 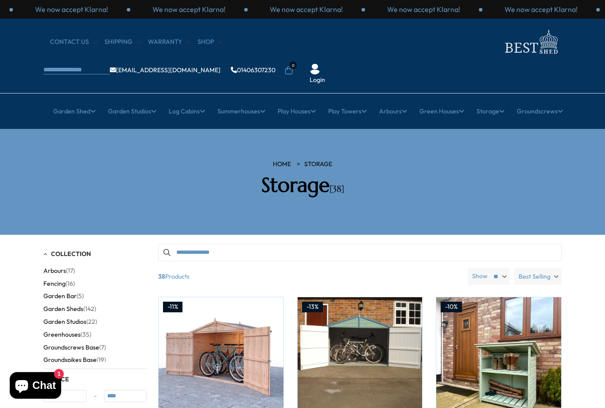 What do you see at coordinates (89, 309) in the screenshot?
I see `span: (142)` at bounding box center [89, 309].